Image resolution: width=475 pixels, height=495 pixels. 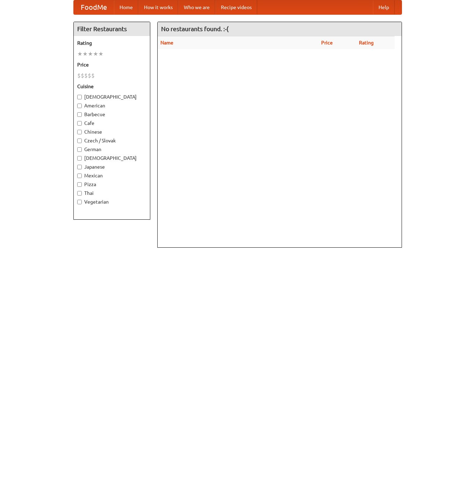 I want to click on label: Mexican, so click(x=112, y=176).